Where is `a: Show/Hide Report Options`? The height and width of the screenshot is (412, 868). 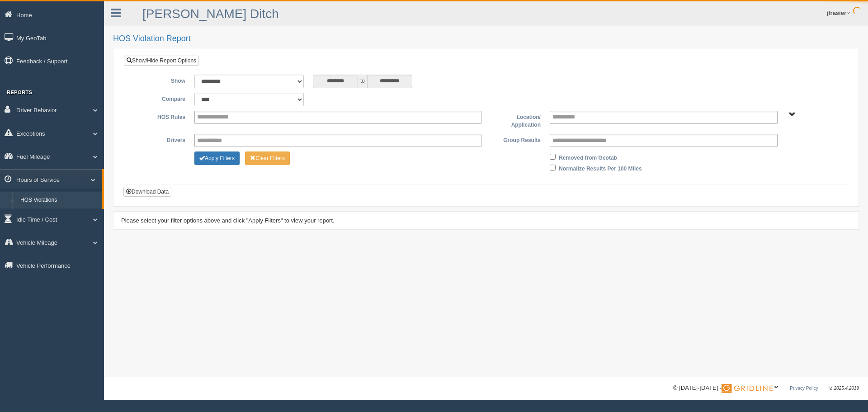
a: Show/Hide Report Options is located at coordinates (161, 61).